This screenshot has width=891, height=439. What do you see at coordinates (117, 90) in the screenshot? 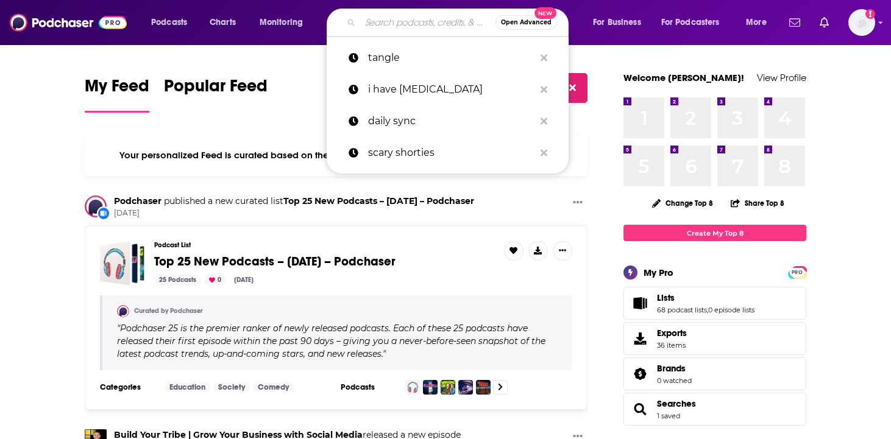
I see `span: My Feed` at bounding box center [117, 90].